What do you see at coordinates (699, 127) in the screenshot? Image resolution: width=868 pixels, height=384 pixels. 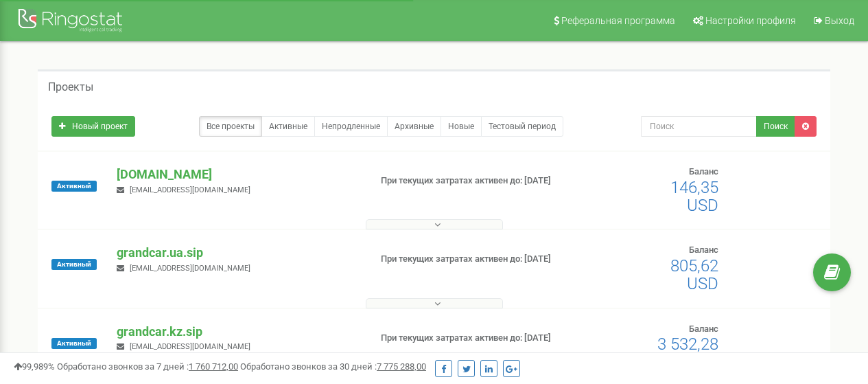 I see `input: Поиск` at bounding box center [699, 127].